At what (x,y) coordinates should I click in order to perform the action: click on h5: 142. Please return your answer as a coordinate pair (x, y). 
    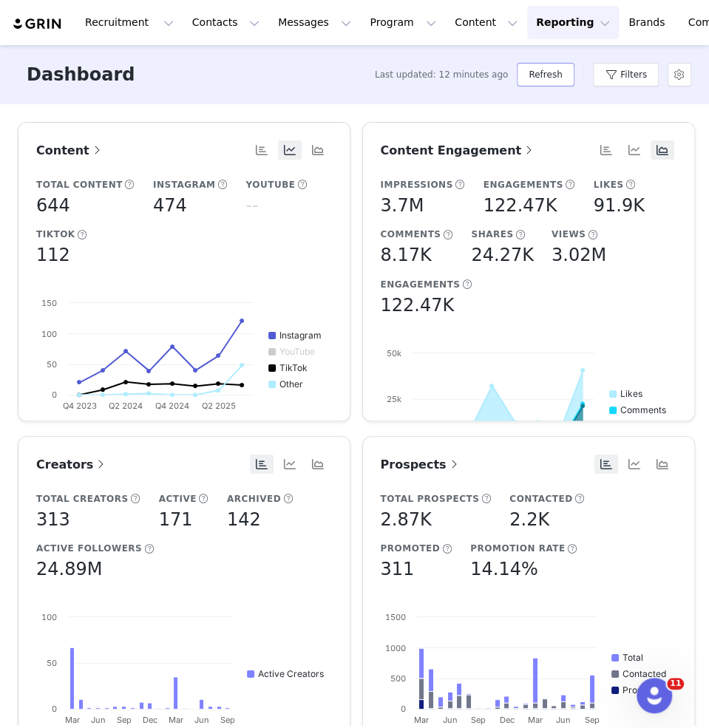
    Looking at the image, I should click on (244, 519).